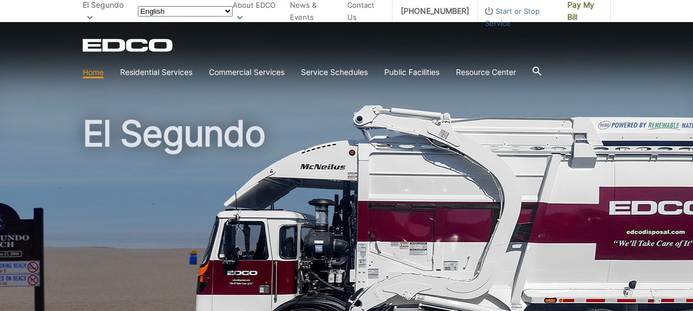 Image resolution: width=693 pixels, height=311 pixels. Describe the element at coordinates (412, 72) in the screenshot. I see `a: Public Facilities` at that location.